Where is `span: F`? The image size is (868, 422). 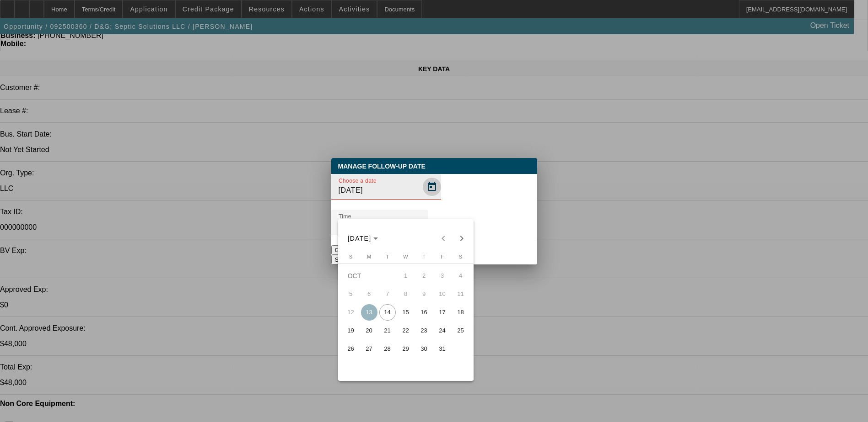
span: F is located at coordinates (442, 257).